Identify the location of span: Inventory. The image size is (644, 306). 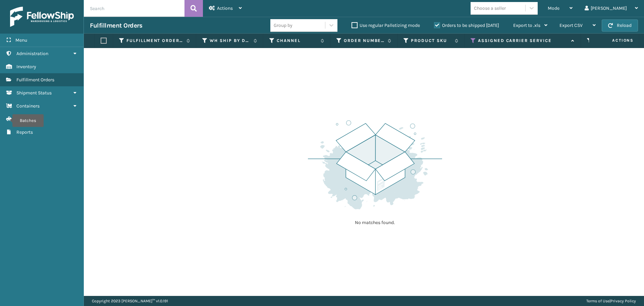
(26, 66).